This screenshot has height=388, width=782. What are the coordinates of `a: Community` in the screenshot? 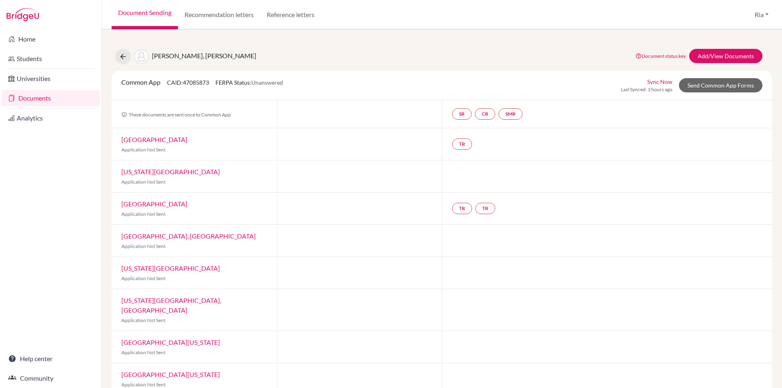 It's located at (51, 379).